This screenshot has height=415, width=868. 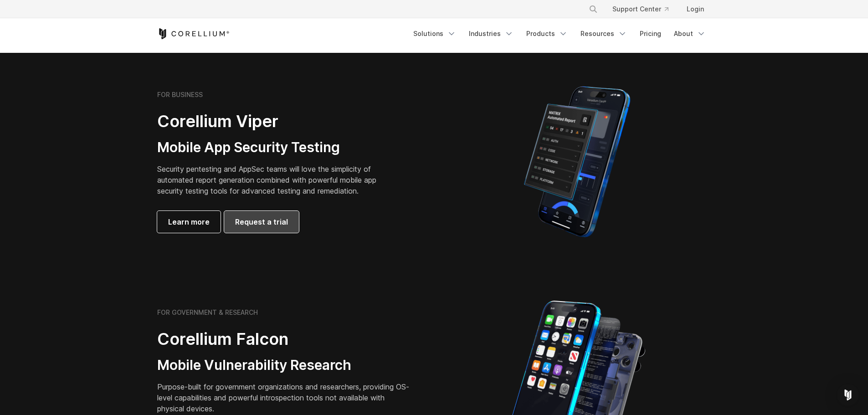 What do you see at coordinates (491, 34) in the screenshot?
I see `a: Industries` at bounding box center [491, 34].